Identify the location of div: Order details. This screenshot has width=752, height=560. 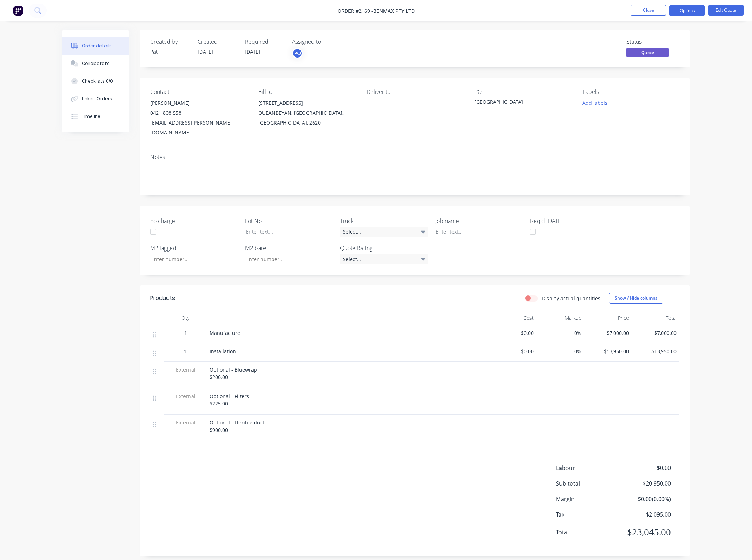
(97, 46).